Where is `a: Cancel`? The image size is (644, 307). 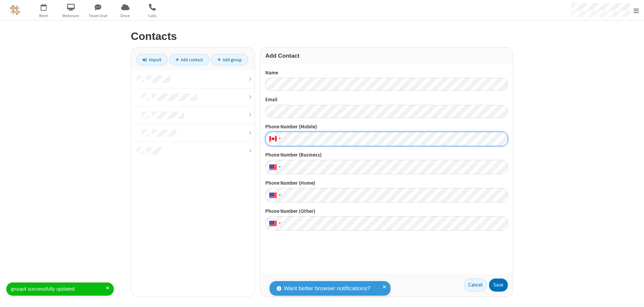
a: Cancel is located at coordinates (475, 285).